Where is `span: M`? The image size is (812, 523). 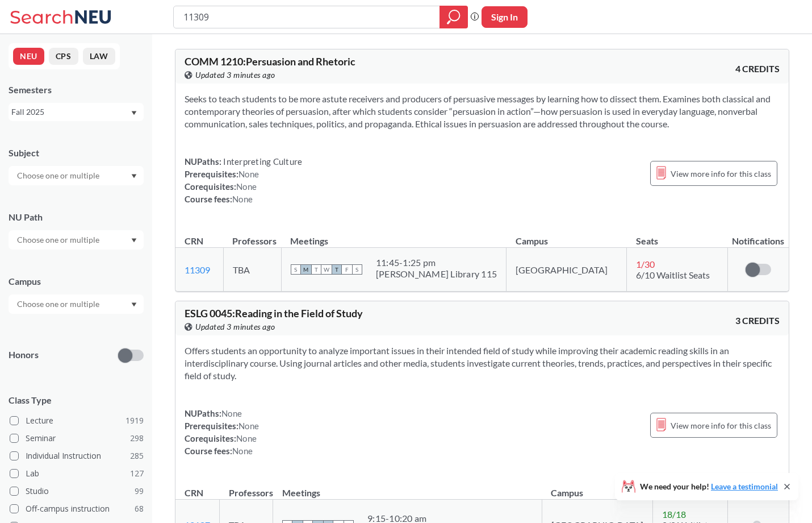
span: M is located at coordinates (306, 270).